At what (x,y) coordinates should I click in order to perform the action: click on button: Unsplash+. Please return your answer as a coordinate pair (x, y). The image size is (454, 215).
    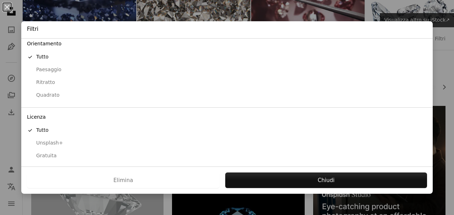
    Looking at the image, I should click on (227, 143).